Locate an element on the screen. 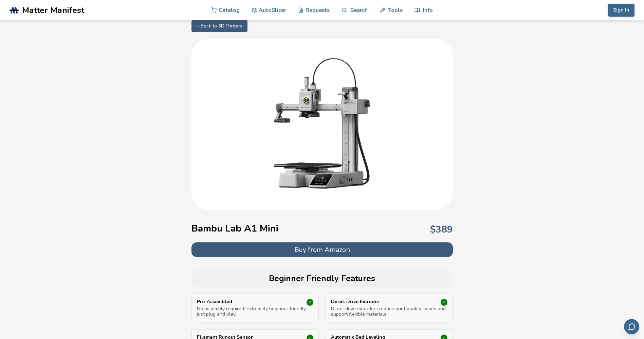 The height and width of the screenshot is (339, 644). button: Sign In is located at coordinates (621, 11).